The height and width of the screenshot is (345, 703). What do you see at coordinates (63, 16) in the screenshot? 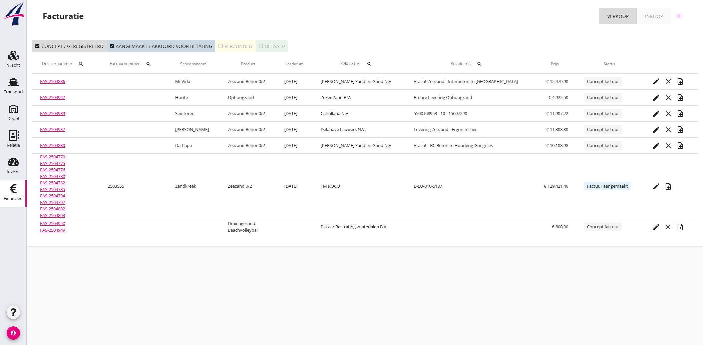
I see `div: Facturatie` at bounding box center [63, 16].